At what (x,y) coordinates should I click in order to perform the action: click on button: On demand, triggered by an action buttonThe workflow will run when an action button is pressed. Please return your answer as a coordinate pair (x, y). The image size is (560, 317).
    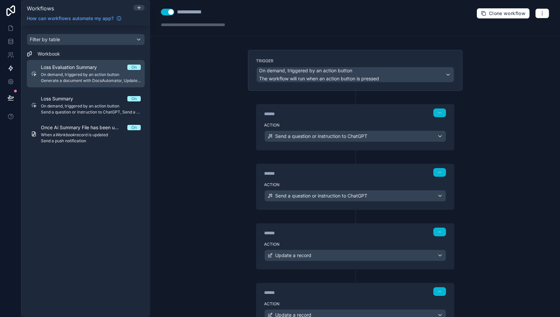
    Looking at the image, I should click on (355, 75).